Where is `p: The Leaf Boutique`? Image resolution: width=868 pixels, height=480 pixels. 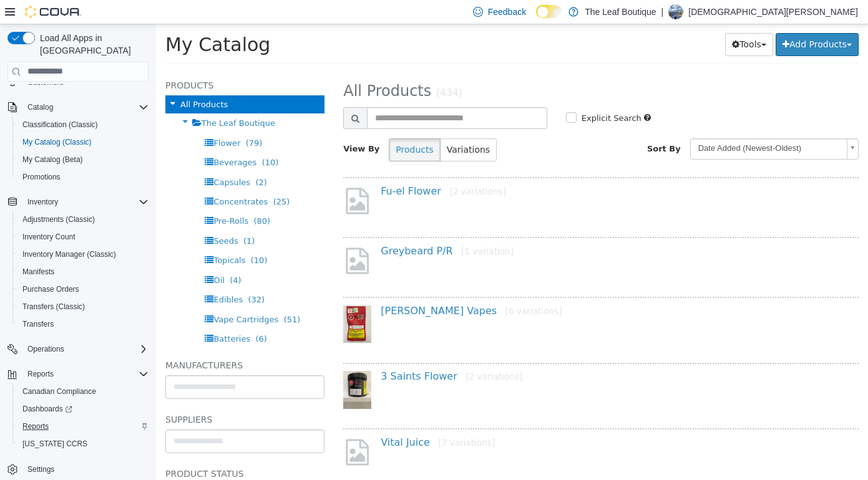 p: The Leaf Boutique is located at coordinates (620, 12).